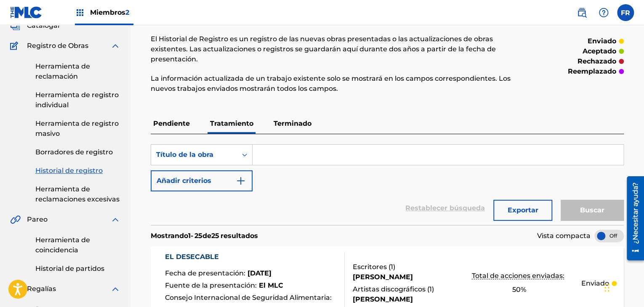 This screenshot has width=644, height=307. I want to click on img: ayuda, so click(604, 13).